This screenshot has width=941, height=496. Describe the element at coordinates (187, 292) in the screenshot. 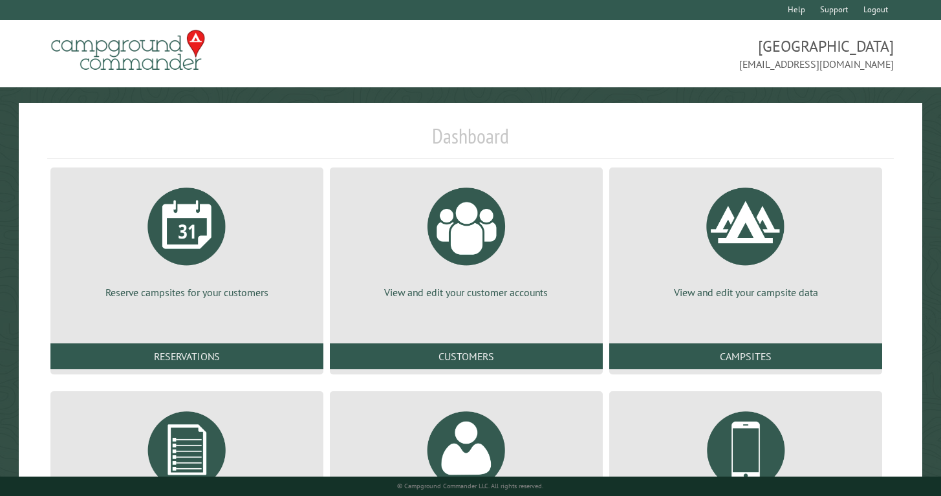

I see `p: Reserve campsites for your customers` at that location.